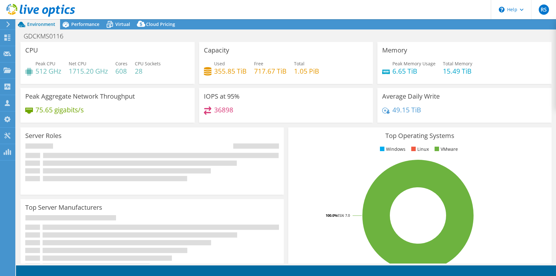 This screenshot has width=556, height=276. What do you see at coordinates (48, 71) in the screenshot?
I see `h4: 512 GHz` at bounding box center [48, 71].